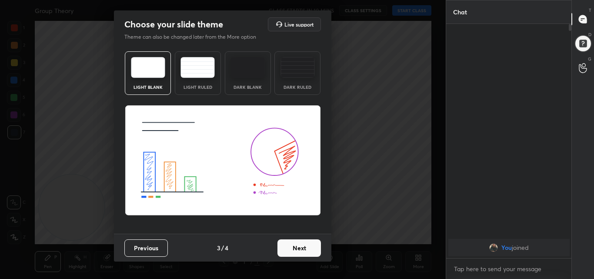 This screenshot has height=279, width=594. What do you see at coordinates (248, 67) in the screenshot?
I see `img: darkTheme.f0cc69e5.svg` at bounding box center [248, 67].